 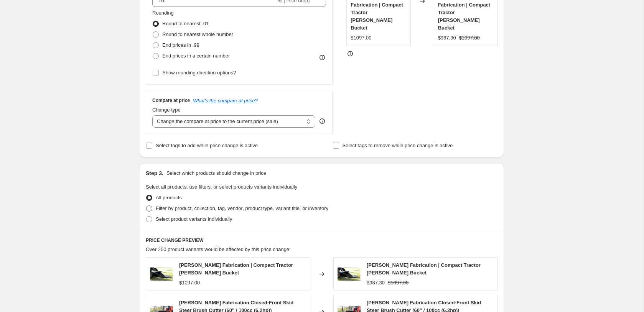 I want to click on span: All products, so click(x=169, y=197).